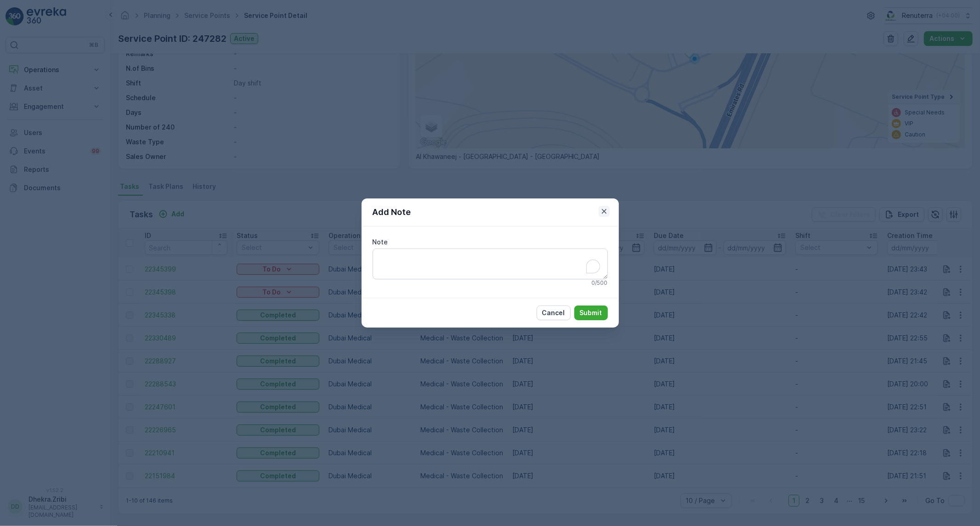 Image resolution: width=980 pixels, height=526 pixels. What do you see at coordinates (392, 212) in the screenshot?
I see `p: Add Note` at bounding box center [392, 212].